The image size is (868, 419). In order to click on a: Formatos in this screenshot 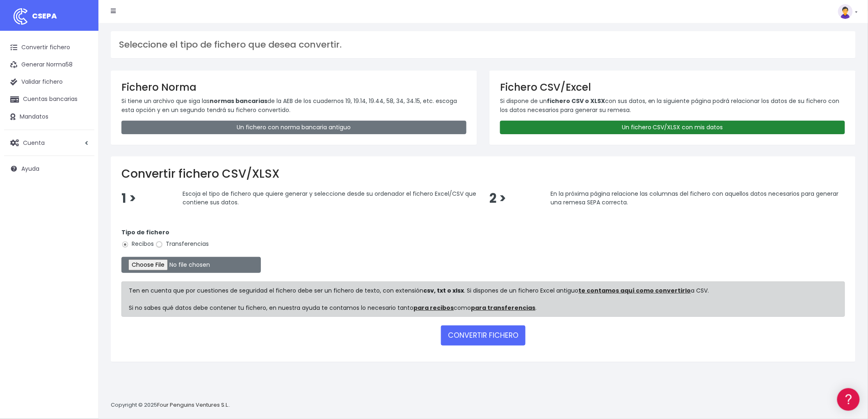, I will do `click(82, 110)`.